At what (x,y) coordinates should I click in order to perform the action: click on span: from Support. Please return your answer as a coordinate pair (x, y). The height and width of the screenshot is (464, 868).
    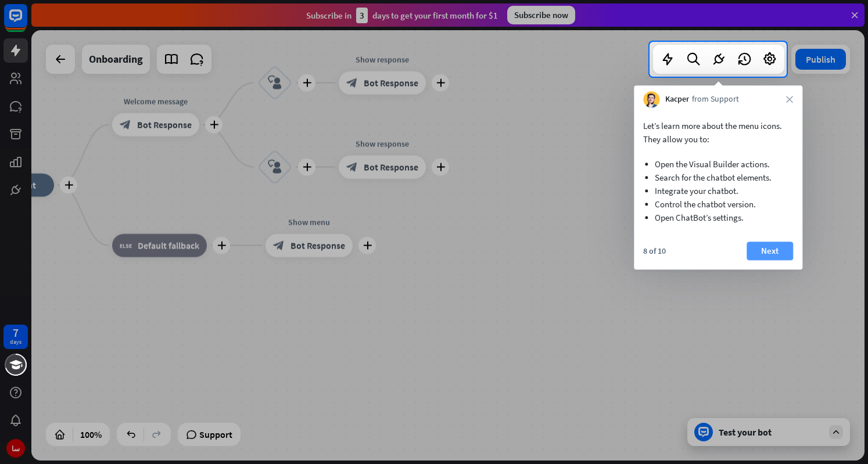
    Looking at the image, I should click on (715, 100).